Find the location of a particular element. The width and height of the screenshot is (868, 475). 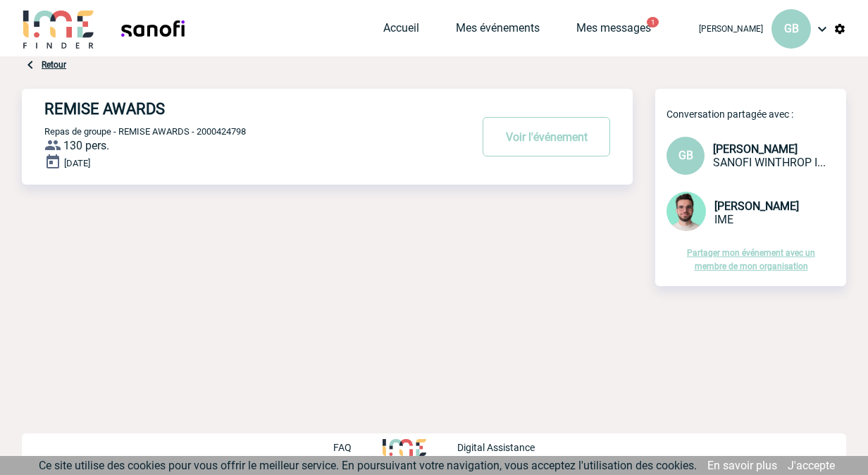

img: 121547-2.png is located at coordinates (687, 211).